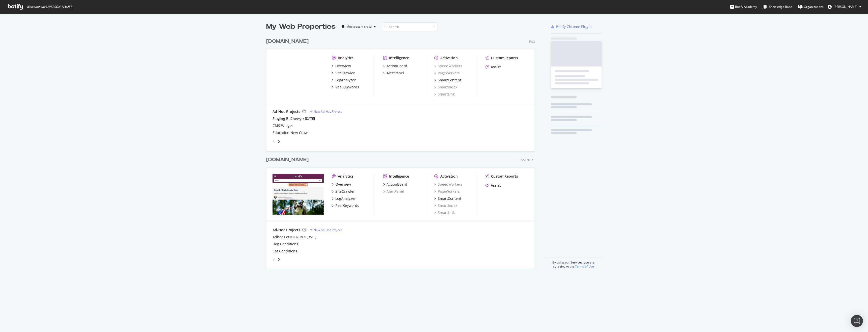  What do you see at coordinates (287, 119) in the screenshot?
I see `a: Staging BeChewy` at bounding box center [287, 119].